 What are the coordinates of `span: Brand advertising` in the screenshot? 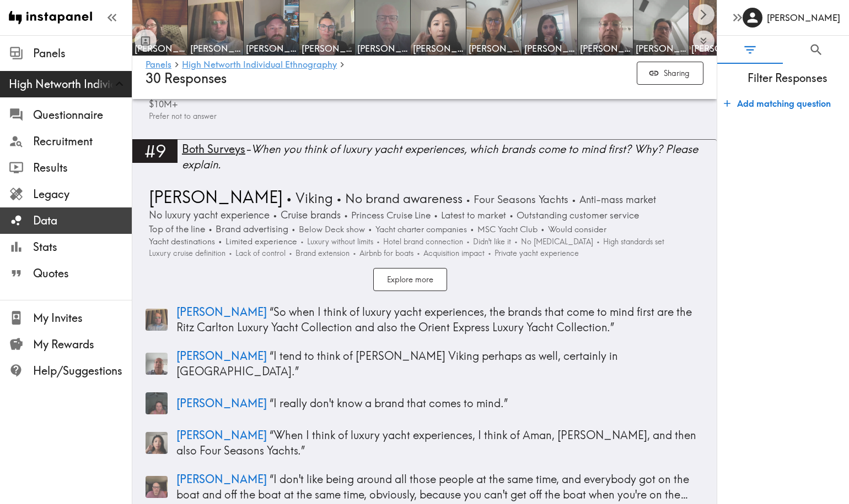 It's located at (250, 229).